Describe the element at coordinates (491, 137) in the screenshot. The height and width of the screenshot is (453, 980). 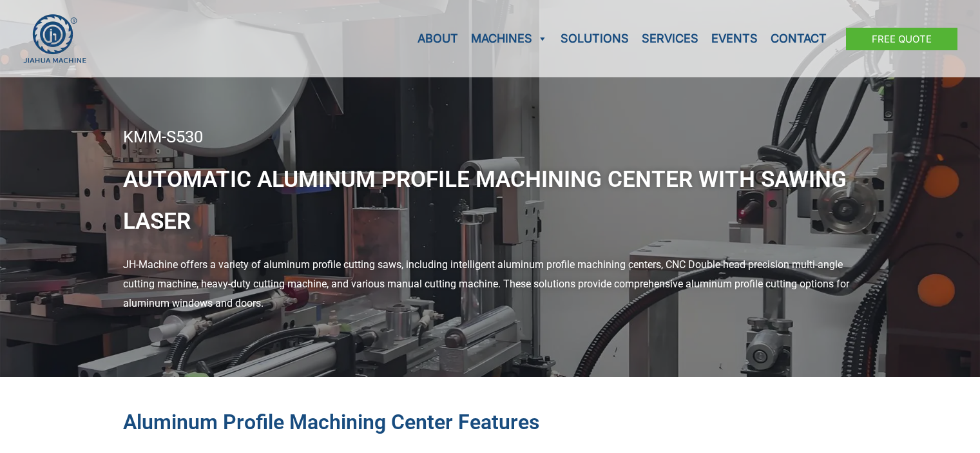
I see `div: KMM-S530` at that location.